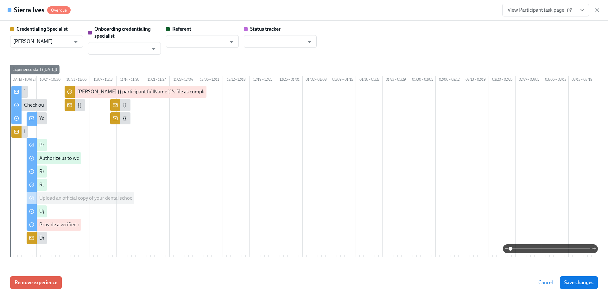 Image resolution: width=608 pixels, height=294 pixels. What do you see at coordinates (36, 283) in the screenshot?
I see `span: Remove experience` at bounding box center [36, 283].